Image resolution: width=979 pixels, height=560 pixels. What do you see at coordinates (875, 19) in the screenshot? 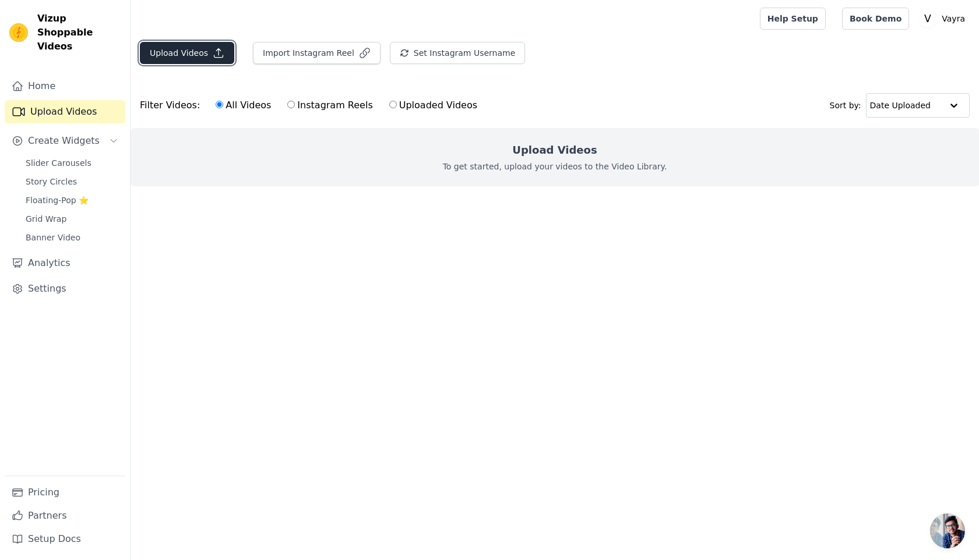
I see `a: Book Demo` at bounding box center [875, 19].